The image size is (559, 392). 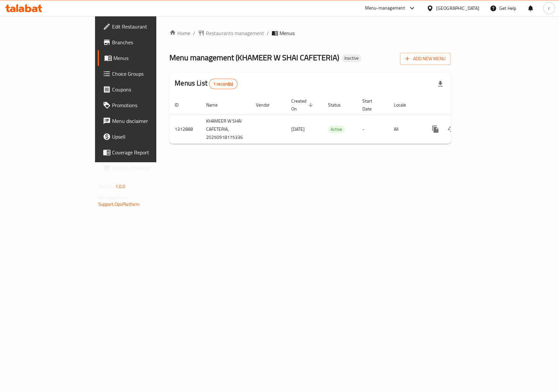 What do you see at coordinates (460, 104) in the screenshot?
I see `th: Actions` at bounding box center [460, 104].